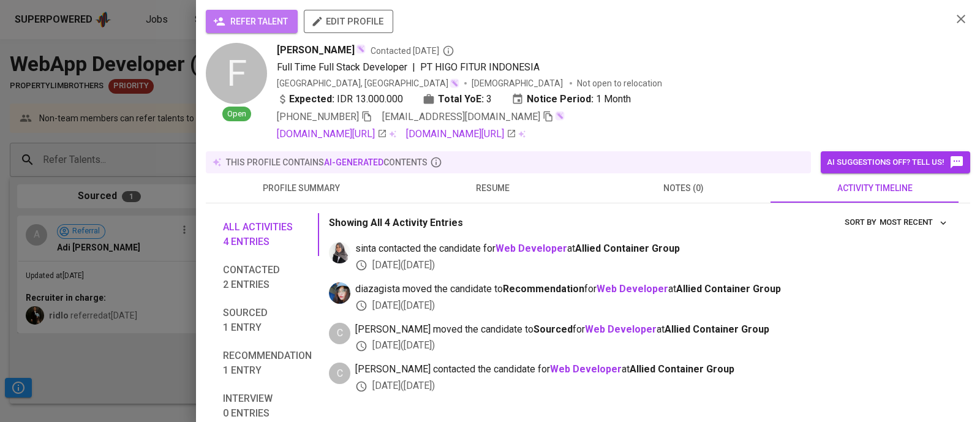  Describe the element at coordinates (312, 99) in the screenshot. I see `b: Expected:` at that location.